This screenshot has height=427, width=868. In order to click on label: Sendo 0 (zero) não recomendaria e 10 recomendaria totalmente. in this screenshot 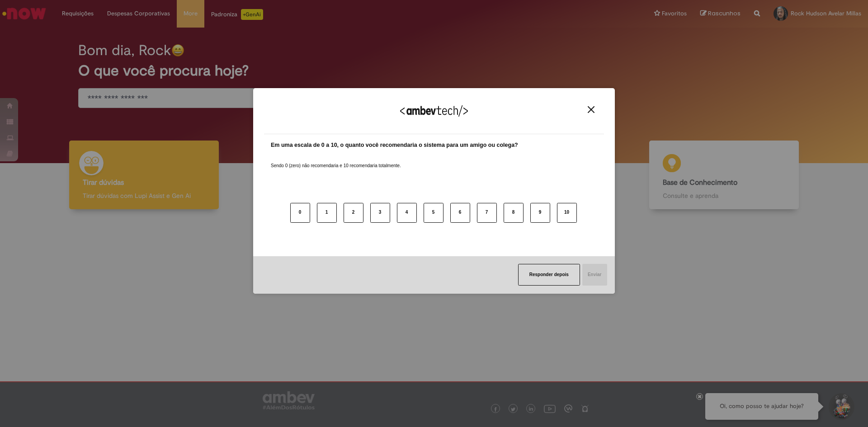, I will do `click(336, 161)`.